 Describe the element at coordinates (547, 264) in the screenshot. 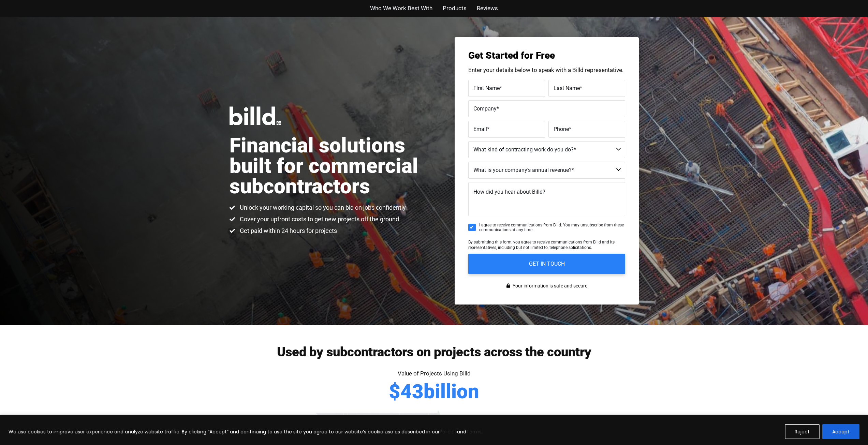

I see `input: GET IN TOUCH` at that location.